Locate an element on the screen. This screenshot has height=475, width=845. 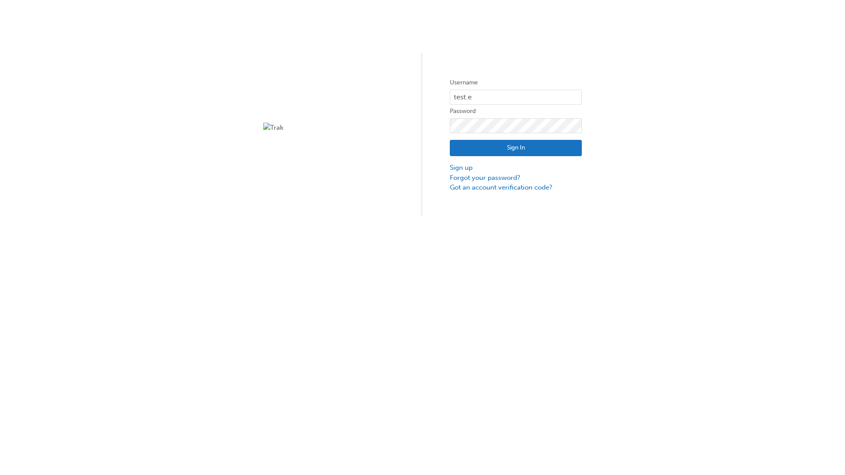
a: Forgot your password? is located at coordinates (516, 178).